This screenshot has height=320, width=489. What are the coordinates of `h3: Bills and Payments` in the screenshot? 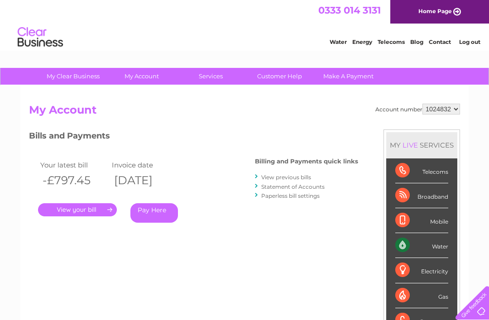 It's located at (193, 137).